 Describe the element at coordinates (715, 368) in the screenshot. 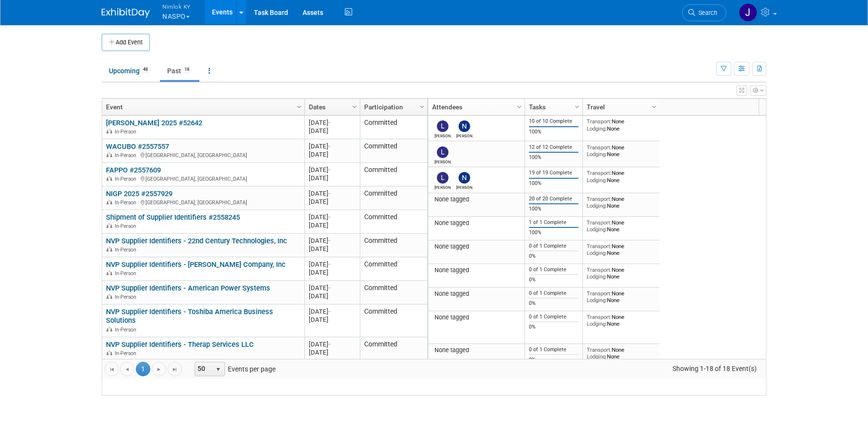

I see `span: Showing 1-18 of 18 Event(s)` at that location.